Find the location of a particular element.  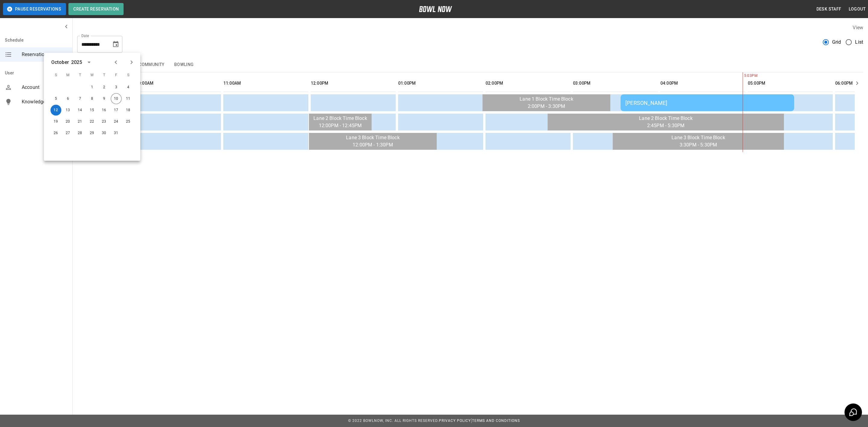

th: 10:00AM is located at coordinates (178, 83).